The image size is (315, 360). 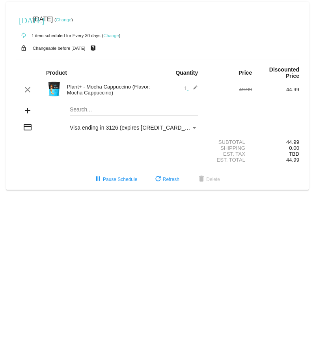 What do you see at coordinates (115, 179) in the screenshot?
I see `button: Pause Schedule` at bounding box center [115, 179].